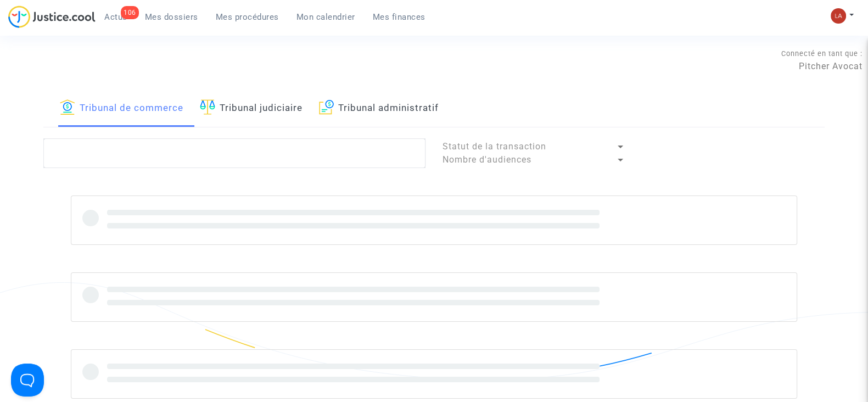 This screenshot has height=402, width=868. I want to click on a: 106Actus, so click(116, 17).